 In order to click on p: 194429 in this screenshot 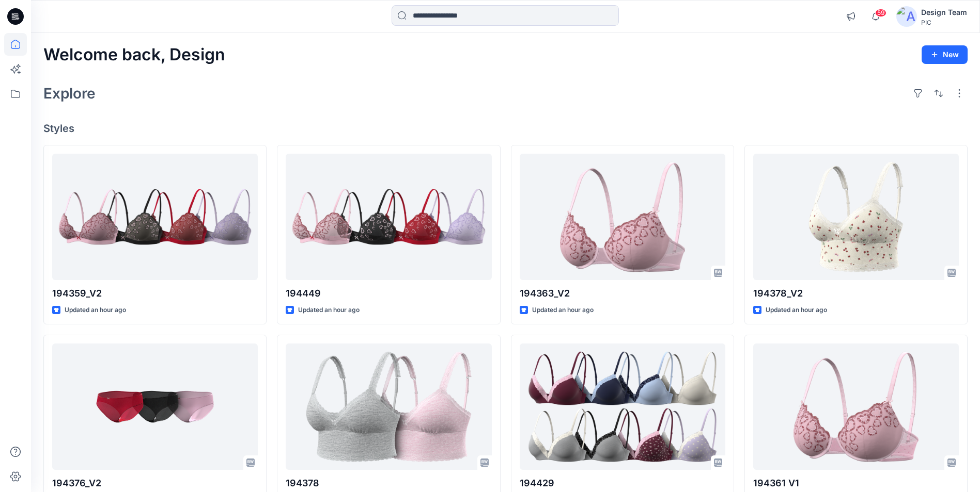, I will do `click(622, 484)`.